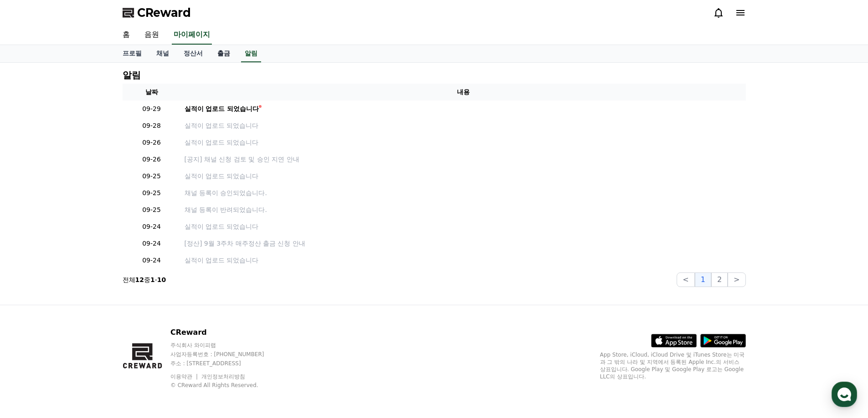  Describe the element at coordinates (161, 280) in the screenshot. I see `strong: 10` at that location.